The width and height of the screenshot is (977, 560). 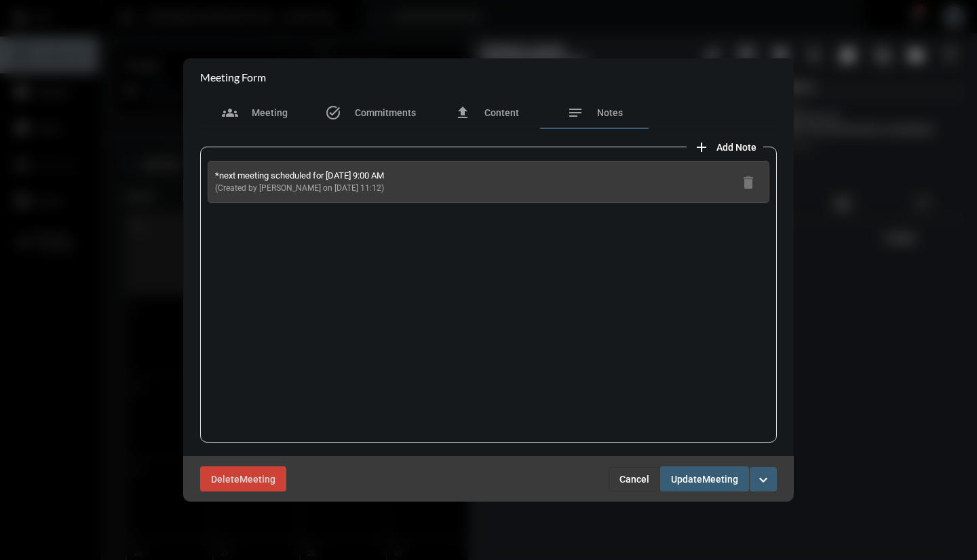 What do you see at coordinates (748, 182) in the screenshot?
I see `button: delete note` at bounding box center [748, 182].